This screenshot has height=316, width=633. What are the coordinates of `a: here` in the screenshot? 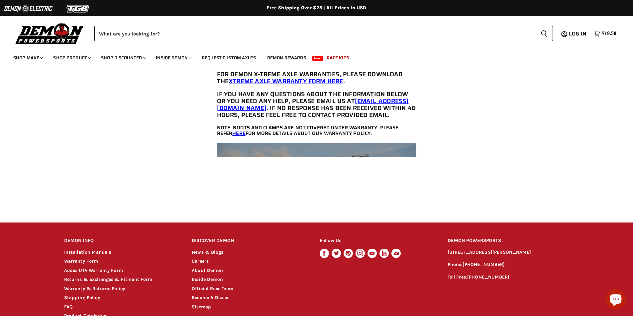 It's located at (239, 133).